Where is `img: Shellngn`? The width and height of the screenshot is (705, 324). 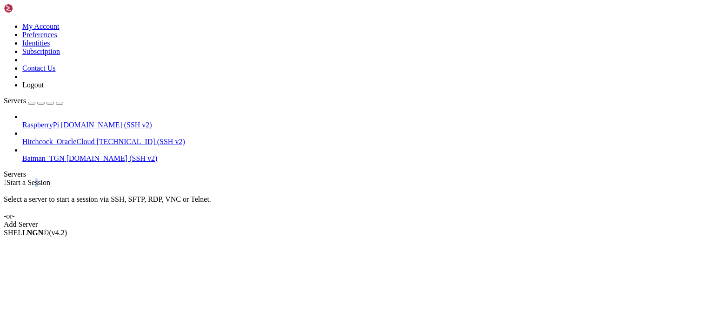
img: Shellngn is located at coordinates (30, 8).